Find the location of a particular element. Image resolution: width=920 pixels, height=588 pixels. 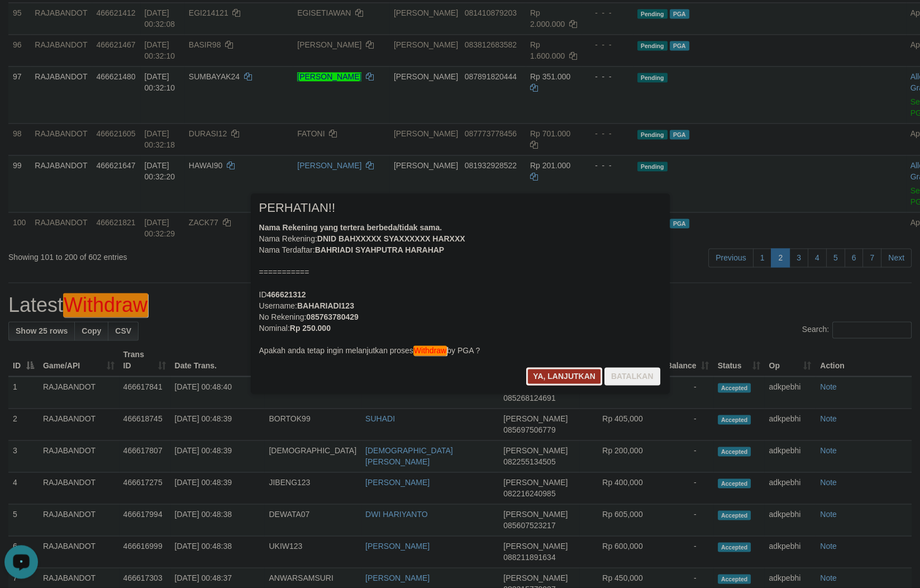

button: Ya, lanjutkan is located at coordinates (564, 377).